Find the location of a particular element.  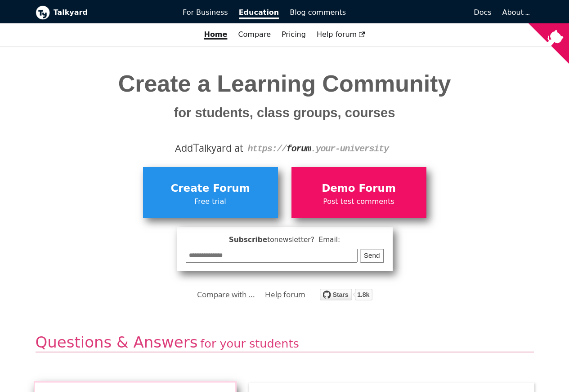

span: T is located at coordinates (196, 147).